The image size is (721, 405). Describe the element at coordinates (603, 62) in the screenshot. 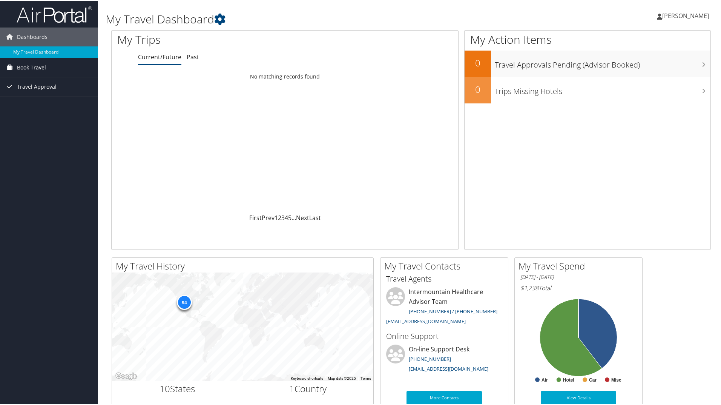

I see `h3: Travel Approvals Pending (Advisor Booked)` at that location.